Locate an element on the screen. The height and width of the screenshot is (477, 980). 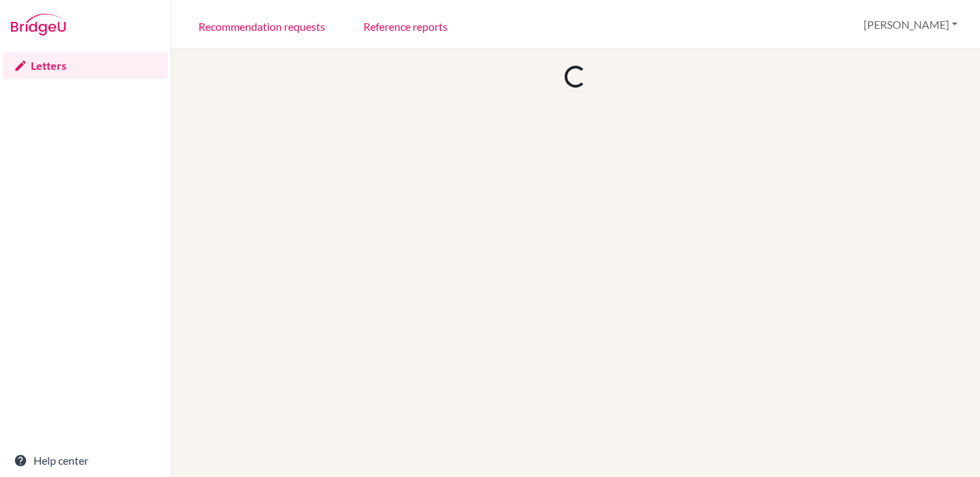
a: Letters is located at coordinates (85, 66).